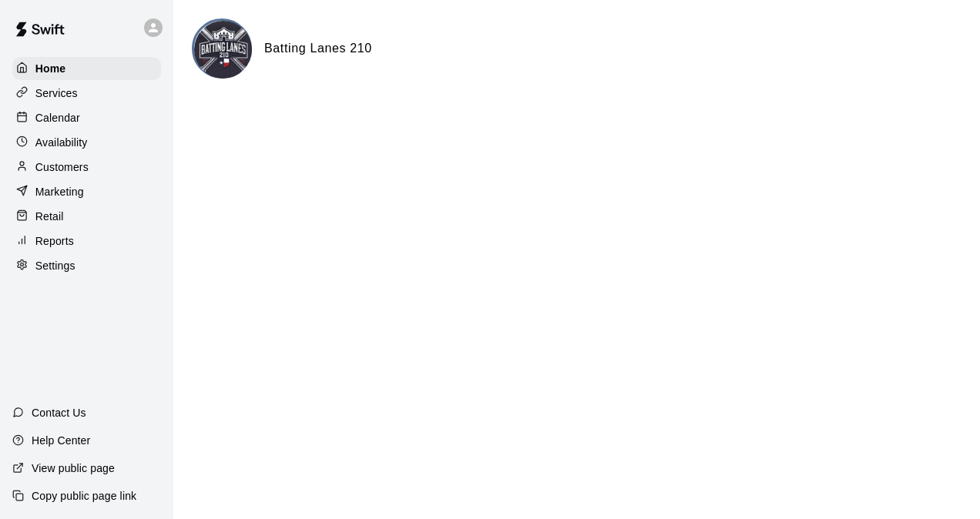  Describe the element at coordinates (86, 118) in the screenshot. I see `a: Calendar` at that location.